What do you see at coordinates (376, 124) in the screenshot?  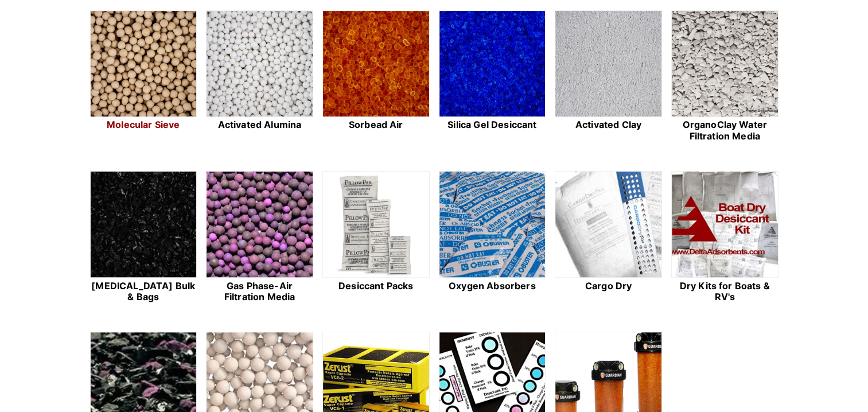 I see `h2: Sorbead Air` at bounding box center [376, 124].